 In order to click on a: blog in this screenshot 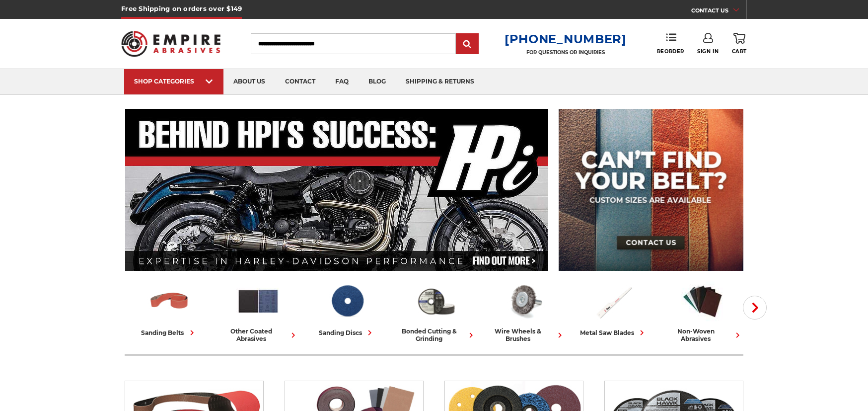, I will do `click(377, 81)`.